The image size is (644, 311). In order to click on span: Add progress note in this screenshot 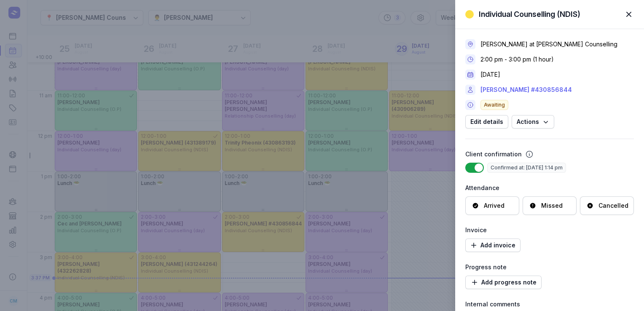, I will do `click(503, 282)`.